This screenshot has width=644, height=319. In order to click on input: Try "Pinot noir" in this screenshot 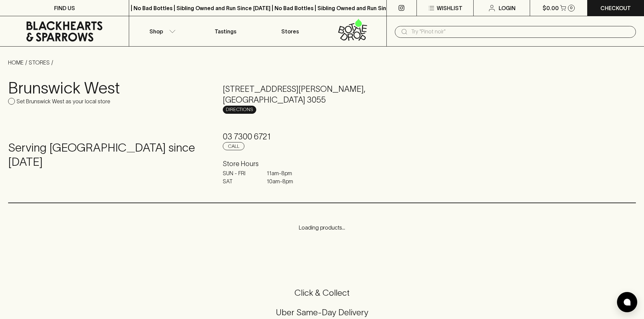, I will do `click(521, 32)`.